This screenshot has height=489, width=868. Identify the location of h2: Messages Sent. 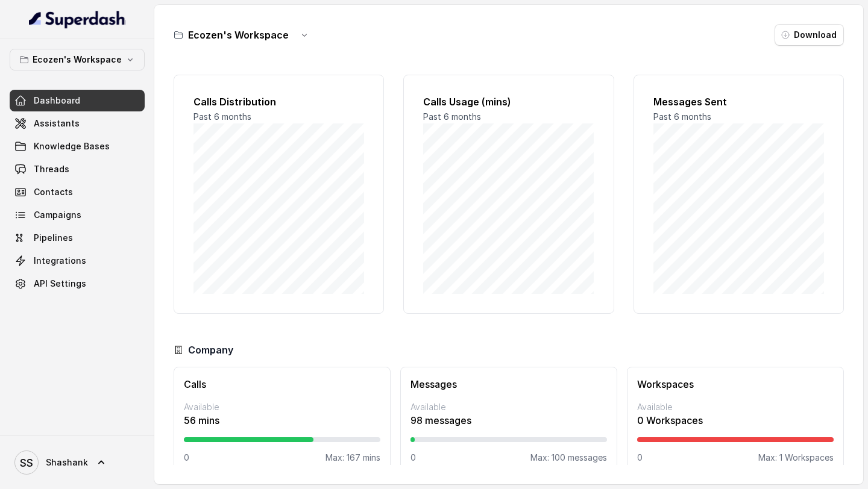
(738, 102).